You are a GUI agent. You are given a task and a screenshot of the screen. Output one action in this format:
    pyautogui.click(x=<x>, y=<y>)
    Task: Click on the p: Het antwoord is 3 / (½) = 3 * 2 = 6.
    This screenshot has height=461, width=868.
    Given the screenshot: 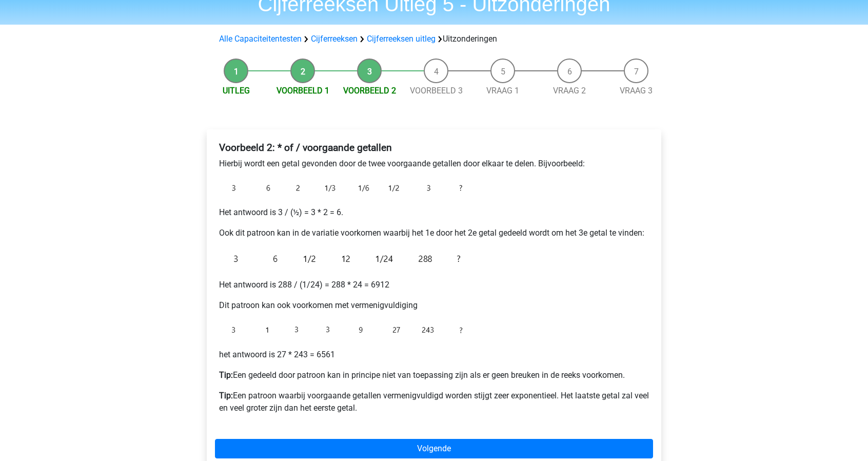 What is the action you would take?
    pyautogui.click(x=434, y=213)
    